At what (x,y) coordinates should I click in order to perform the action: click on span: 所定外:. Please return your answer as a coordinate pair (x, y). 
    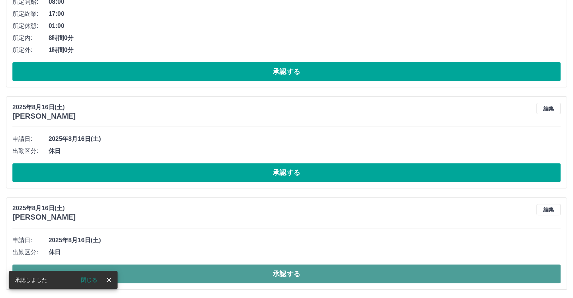
    Looking at the image, I should click on (31, 50).